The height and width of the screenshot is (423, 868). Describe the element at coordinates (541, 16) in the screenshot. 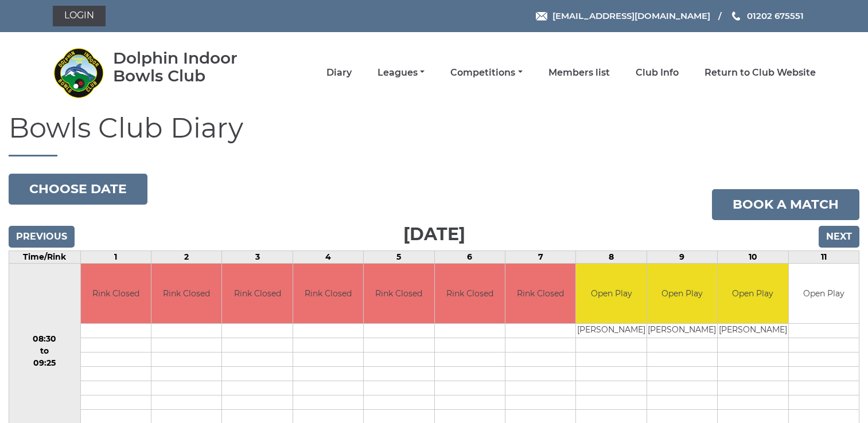

I see `img: Email` at that location.